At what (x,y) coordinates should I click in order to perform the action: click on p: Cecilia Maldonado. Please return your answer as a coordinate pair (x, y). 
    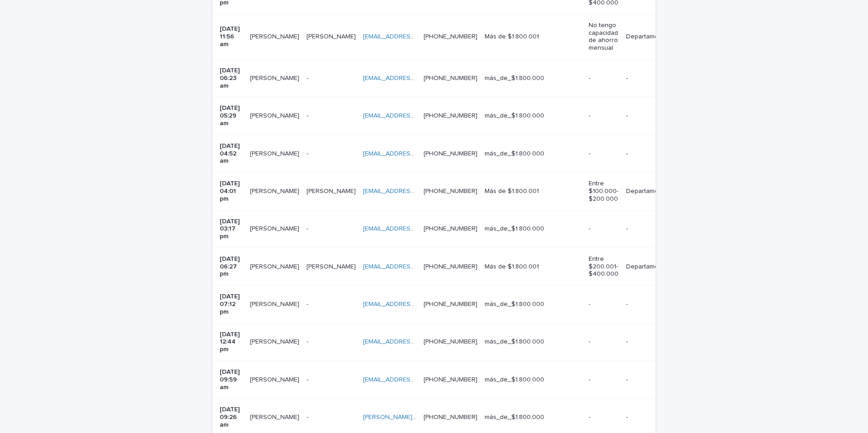
    Looking at the image, I should click on (275, 378).